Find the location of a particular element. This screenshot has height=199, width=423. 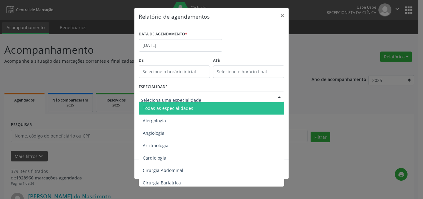

label: ATÉ is located at coordinates (249, 60).